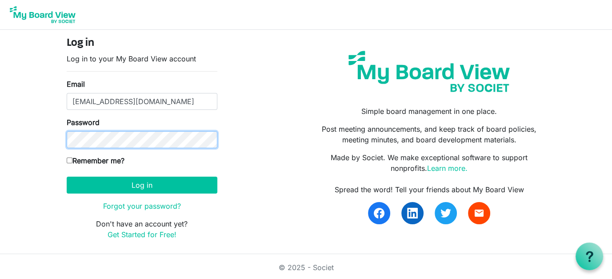  I want to click on label: Password, so click(83, 122).